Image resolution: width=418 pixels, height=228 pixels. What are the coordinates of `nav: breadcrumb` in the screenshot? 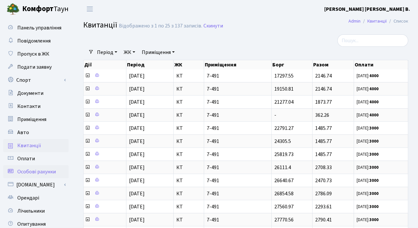 It's located at (378, 21).